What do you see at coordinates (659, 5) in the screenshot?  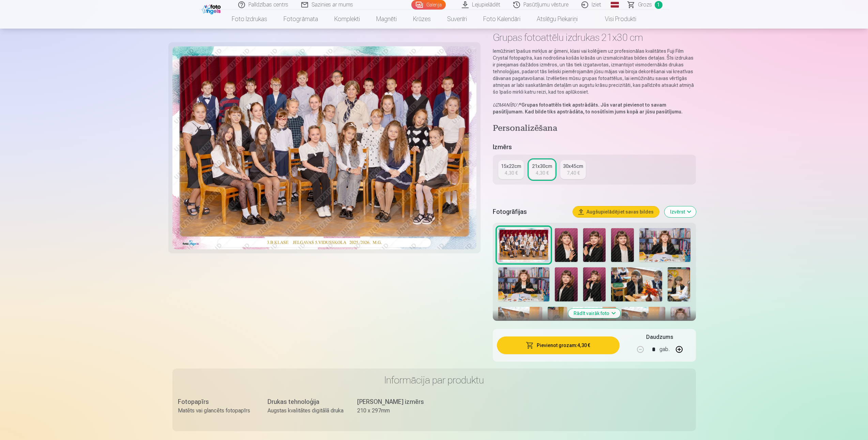 I see `span: 1` at bounding box center [659, 5].